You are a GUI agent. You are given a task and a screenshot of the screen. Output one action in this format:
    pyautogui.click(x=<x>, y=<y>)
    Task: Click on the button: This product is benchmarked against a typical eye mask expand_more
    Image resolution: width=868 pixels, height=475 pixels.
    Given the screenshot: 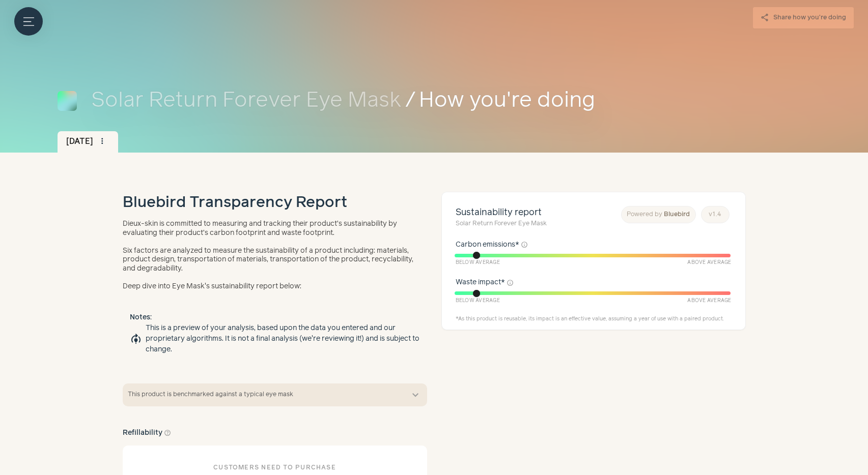 What is the action you would take?
    pyautogui.click(x=275, y=395)
    